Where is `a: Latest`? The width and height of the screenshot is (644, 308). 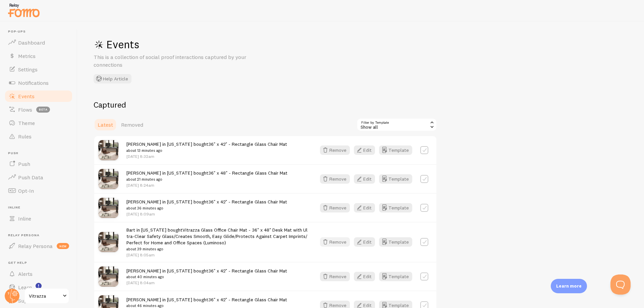
a: Latest is located at coordinates (105, 125).